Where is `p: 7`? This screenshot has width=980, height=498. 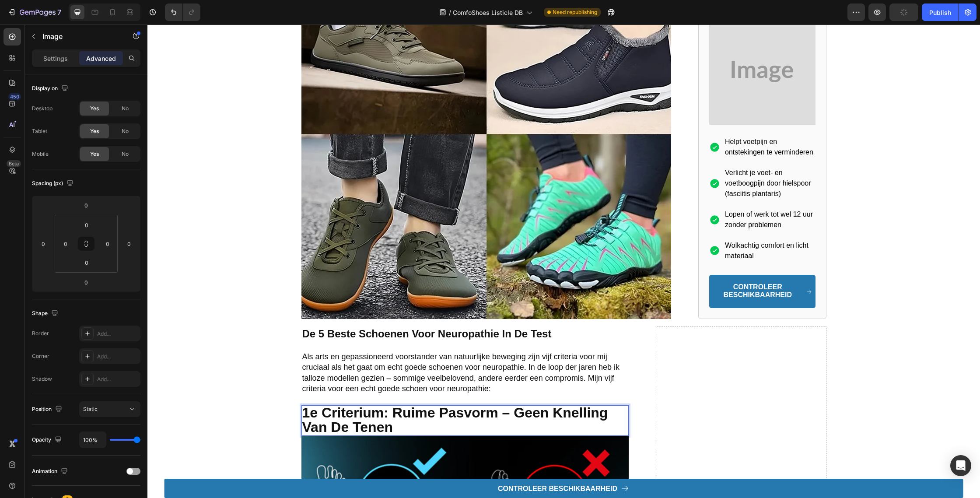 p: 7 is located at coordinates (59, 12).